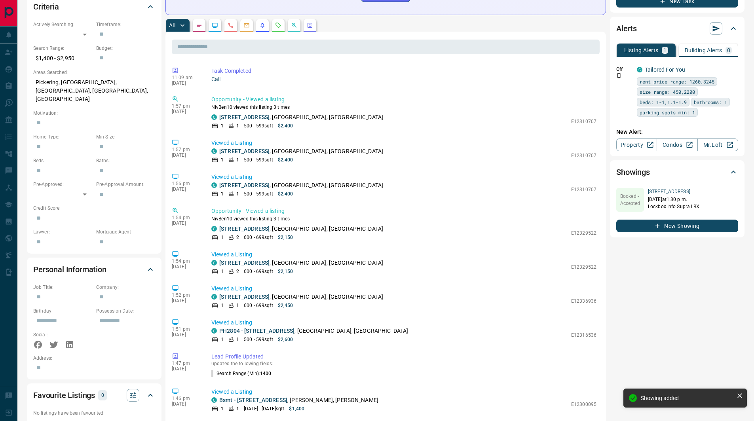 This screenshot has height=421, width=754. Describe the element at coordinates (125, 161) in the screenshot. I see `p: Baths:` at that location.